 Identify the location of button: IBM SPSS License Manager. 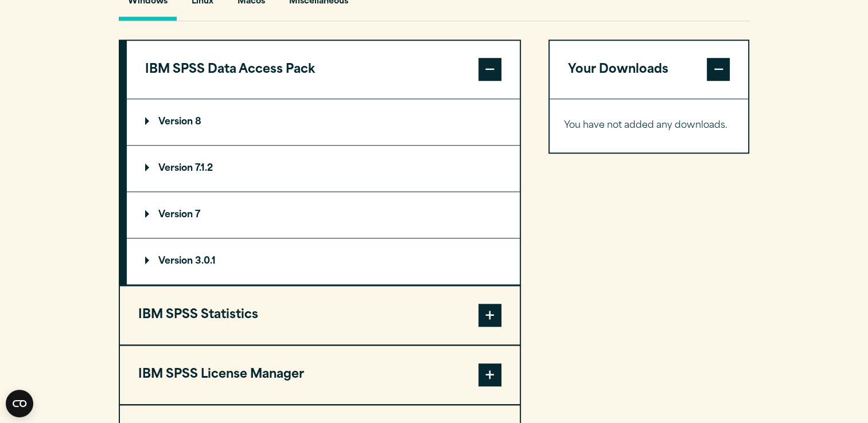
(320, 375).